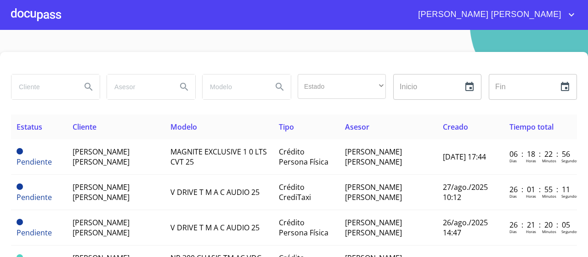 This screenshot has width=588, height=257. What do you see at coordinates (532, 127) in the screenshot?
I see `span: Tiempo total` at bounding box center [532, 127].